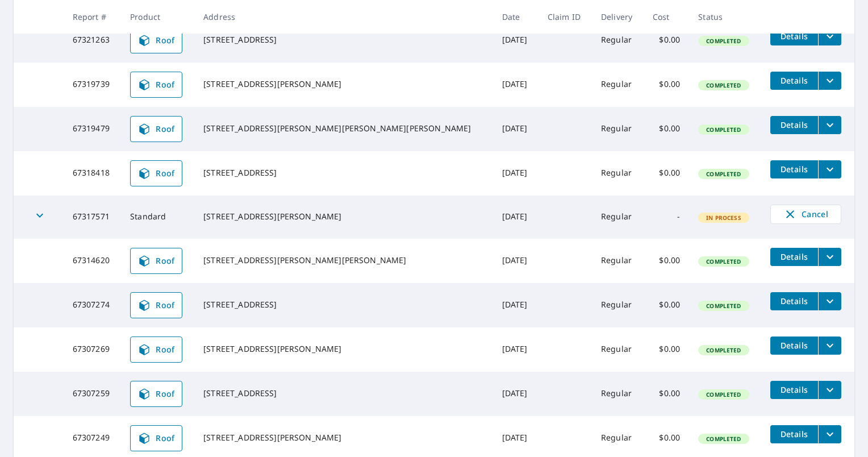 The height and width of the screenshot is (457, 868). Describe the element at coordinates (92, 40) in the screenshot. I see `td: 67321263` at that location.